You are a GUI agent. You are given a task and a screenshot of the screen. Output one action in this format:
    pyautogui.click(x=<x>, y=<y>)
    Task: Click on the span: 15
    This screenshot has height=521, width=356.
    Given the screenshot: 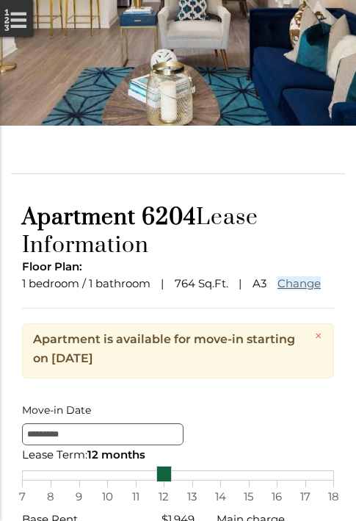 What is the action you would take?
    pyautogui.click(x=249, y=497)
    